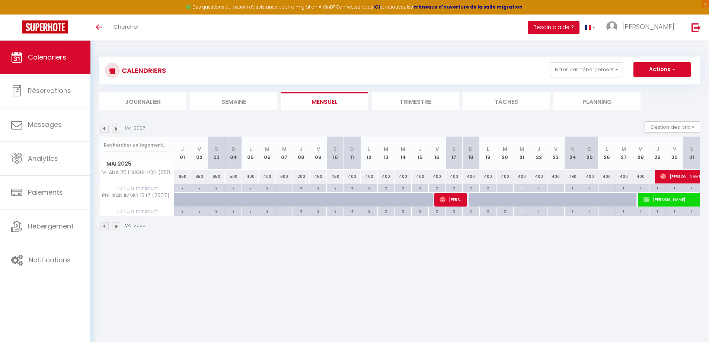 The height and width of the screenshot is (342, 709). What do you see at coordinates (137, 145) in the screenshot?
I see `input: Rechercher un logement...` at bounding box center [137, 145].